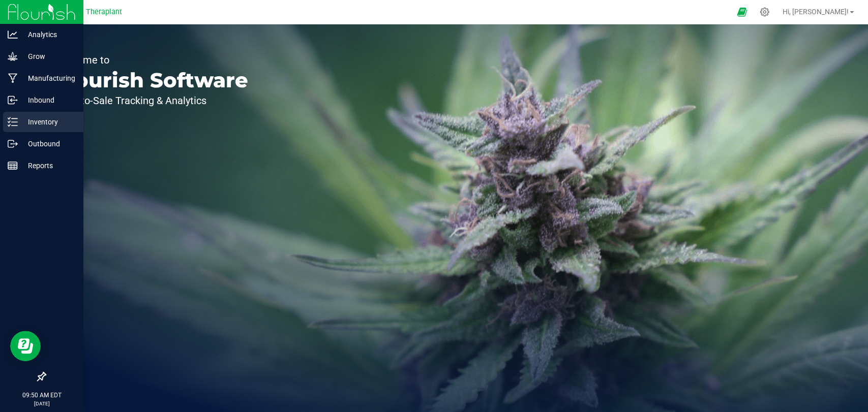 This screenshot has width=868, height=412. I want to click on p: Reports, so click(49, 165).